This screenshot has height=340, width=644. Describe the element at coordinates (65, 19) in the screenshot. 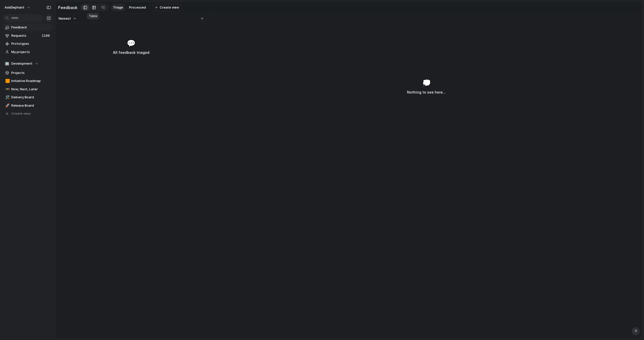

I see `span: Newest` at that location.